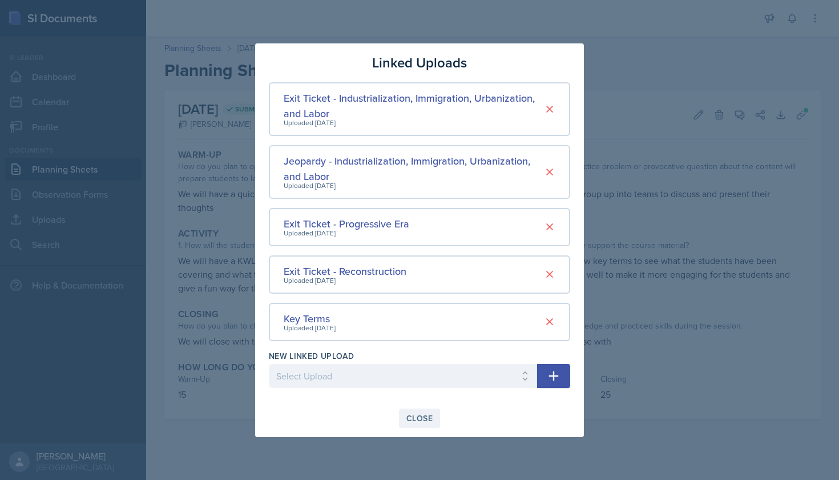  I want to click on h3: Linked Uploads, so click(420, 63).